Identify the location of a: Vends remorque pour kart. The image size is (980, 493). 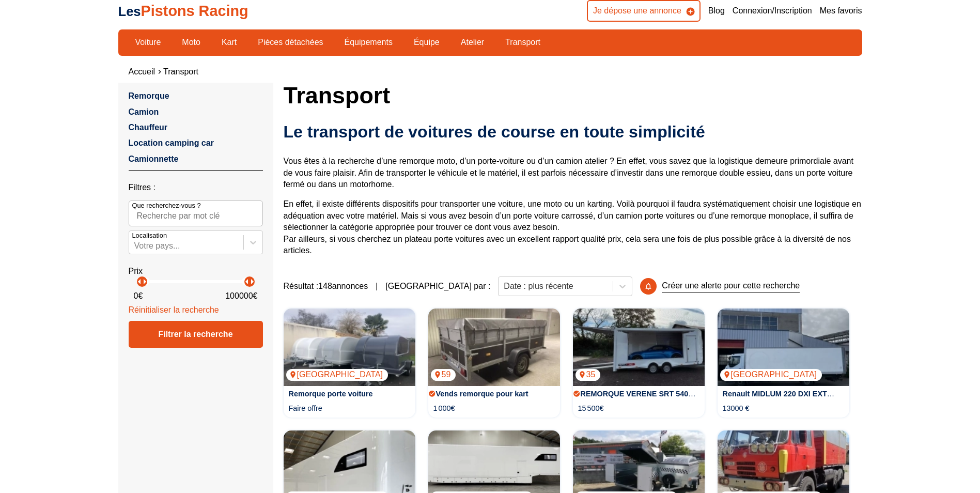
(482, 394).